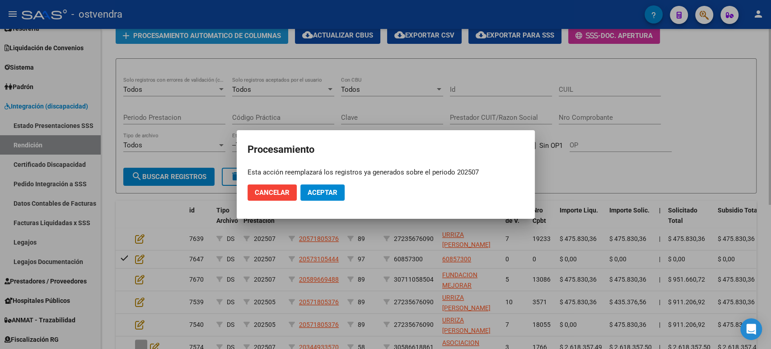  Describe the element at coordinates (386, 172) in the screenshot. I see `div: Esta acción reemplazará los registros ya generados sobre el periodo 202507` at that location.